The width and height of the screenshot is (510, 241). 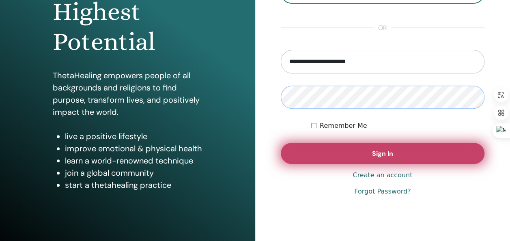 I want to click on span: or, so click(x=382, y=28).